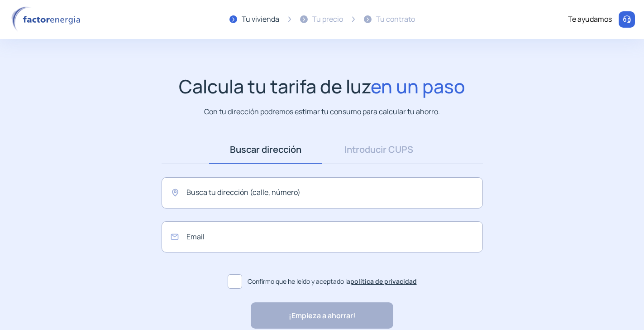 The image size is (644, 330). Describe the element at coordinates (418, 86) in the screenshot. I see `span: en un paso` at that location.